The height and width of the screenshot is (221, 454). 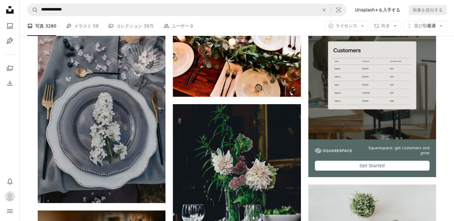 I want to click on img: ユーザーyuka kotakeのアバター, so click(x=10, y=196).